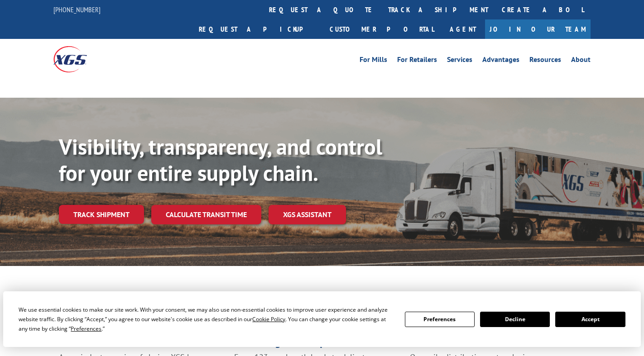 This screenshot has height=356, width=644. What do you see at coordinates (515, 319) in the screenshot?
I see `button: Decline` at bounding box center [515, 319].